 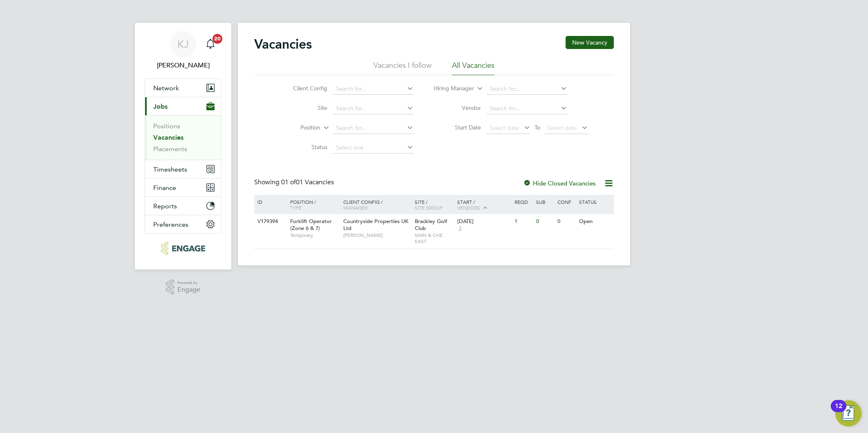 I want to click on li: Vacancies I follow, so click(x=403, y=68).